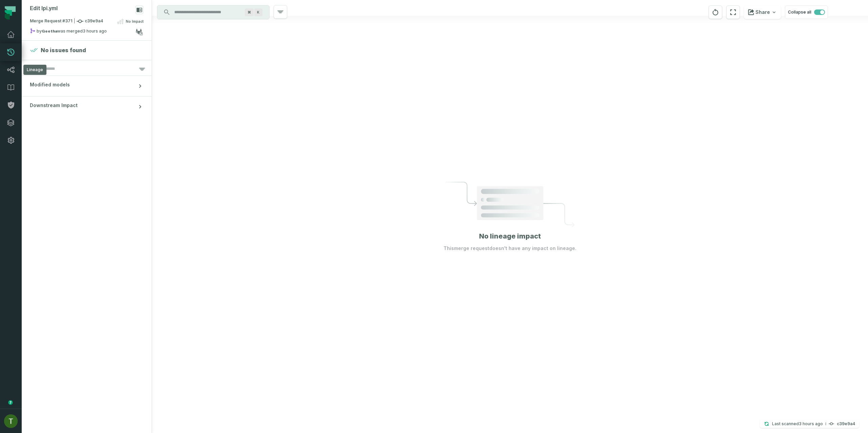  I want to click on img: avatar of Tomer Galun, so click(11, 421).